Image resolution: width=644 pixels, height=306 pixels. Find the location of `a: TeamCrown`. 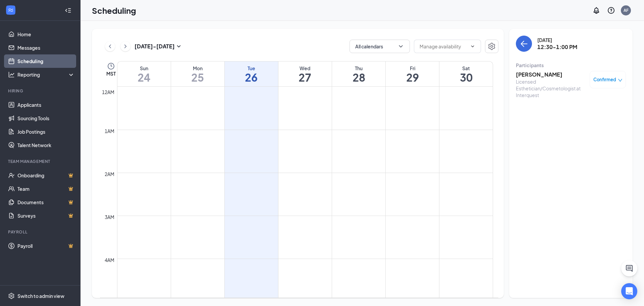

a: TeamCrown is located at coordinates (46, 189).